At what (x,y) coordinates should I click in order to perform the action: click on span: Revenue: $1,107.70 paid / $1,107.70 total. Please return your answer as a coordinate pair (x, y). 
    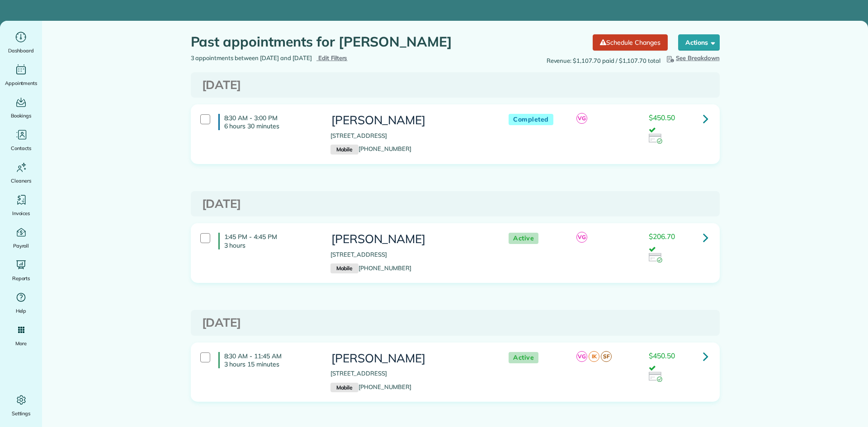
    Looking at the image, I should click on (603, 61).